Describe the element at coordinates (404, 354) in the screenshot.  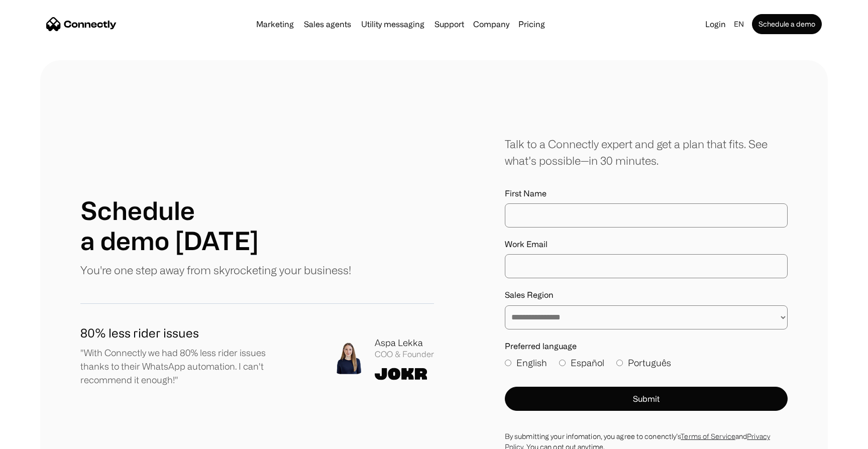
I see `div: COO & Founder` at that location.